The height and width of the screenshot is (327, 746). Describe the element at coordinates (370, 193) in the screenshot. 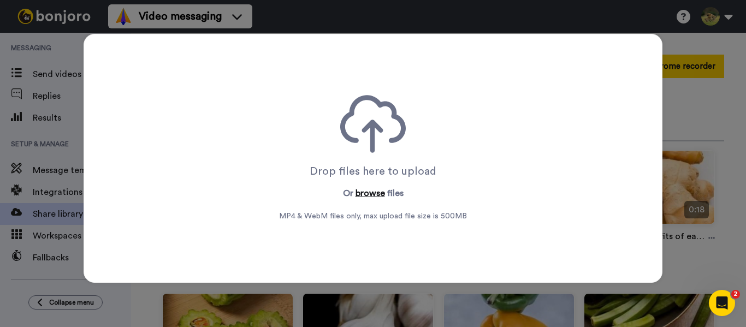

I see `button: browse` at that location.